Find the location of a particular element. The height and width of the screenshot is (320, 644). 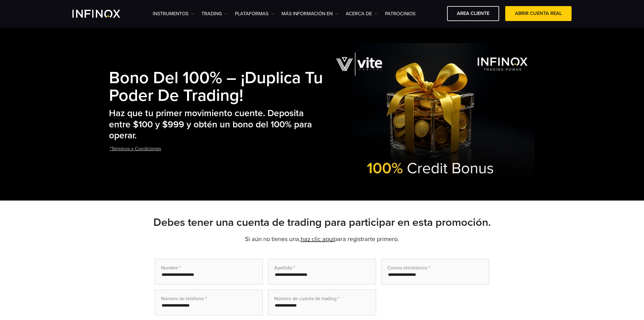

h2: Haz que tu primer movimiento cuente. Deposita entre $100 y $999 y obtén un bono del 100% para ope... is located at coordinates (218, 124).